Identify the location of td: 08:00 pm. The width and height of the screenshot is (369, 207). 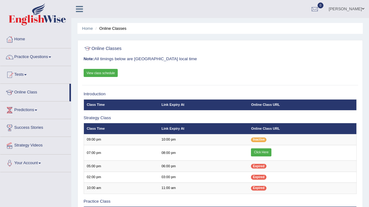
(204, 153).